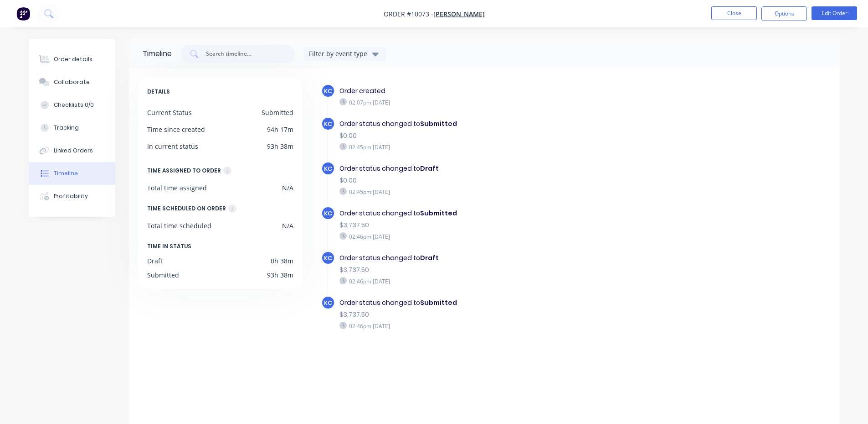  I want to click on div: Filter by event type, so click(340, 53).